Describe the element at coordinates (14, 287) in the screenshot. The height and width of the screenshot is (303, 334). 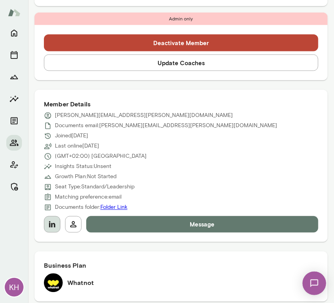
I see `div: KH` at that location.